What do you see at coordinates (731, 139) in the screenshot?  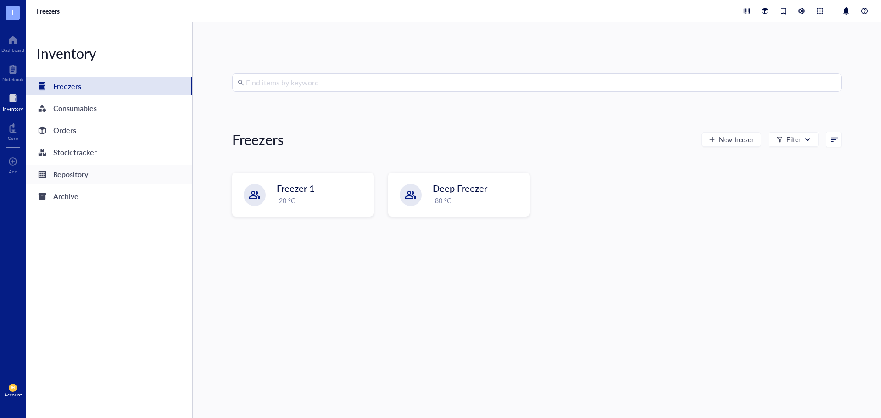 I see `button: New freezer` at bounding box center [731, 139].